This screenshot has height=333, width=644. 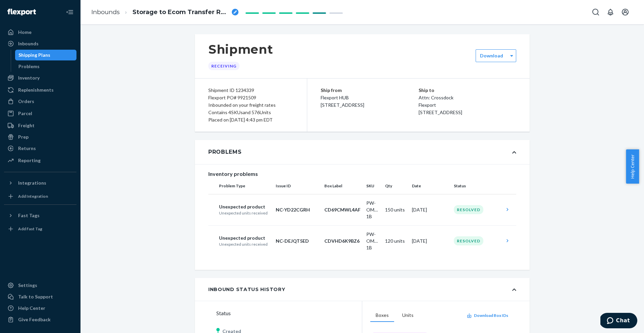 What do you see at coordinates (32, 308) in the screenshot?
I see `div: Help Center` at bounding box center [32, 308].